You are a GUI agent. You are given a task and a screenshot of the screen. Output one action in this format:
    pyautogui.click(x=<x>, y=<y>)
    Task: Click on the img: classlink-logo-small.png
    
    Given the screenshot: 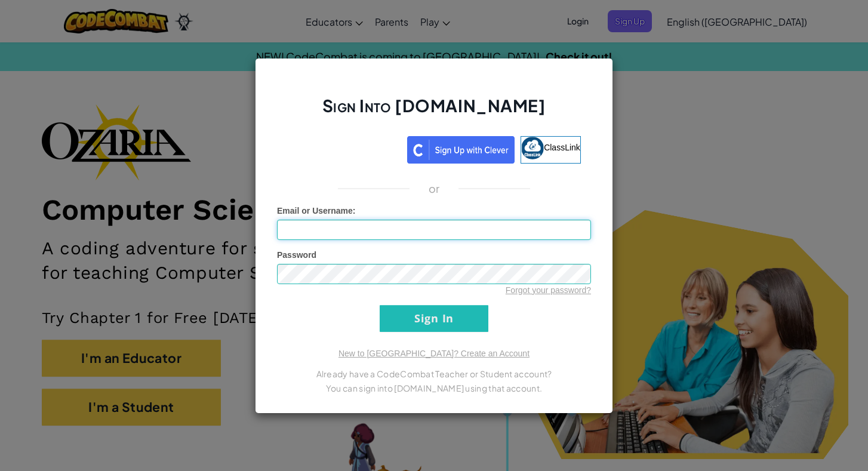 What is the action you would take?
    pyautogui.click(x=533, y=148)
    